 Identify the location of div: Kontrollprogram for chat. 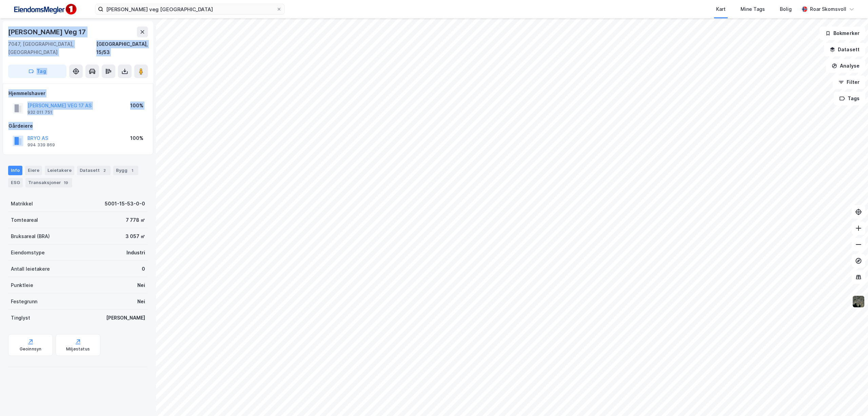
(851, 399).